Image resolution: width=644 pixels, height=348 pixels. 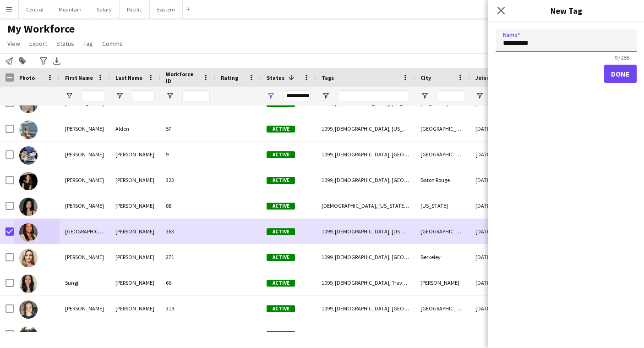 I want to click on span: Rating, so click(x=230, y=78).